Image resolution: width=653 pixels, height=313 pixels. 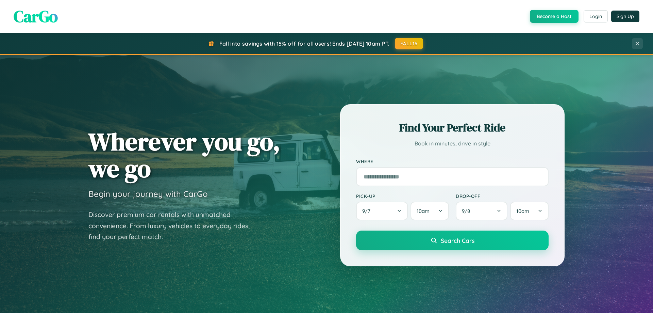 I want to click on label: Pick-up, so click(x=403, y=196).